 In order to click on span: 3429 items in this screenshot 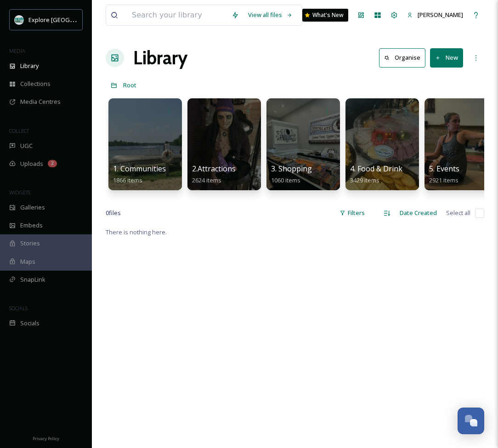, I will do `click(365, 180)`.